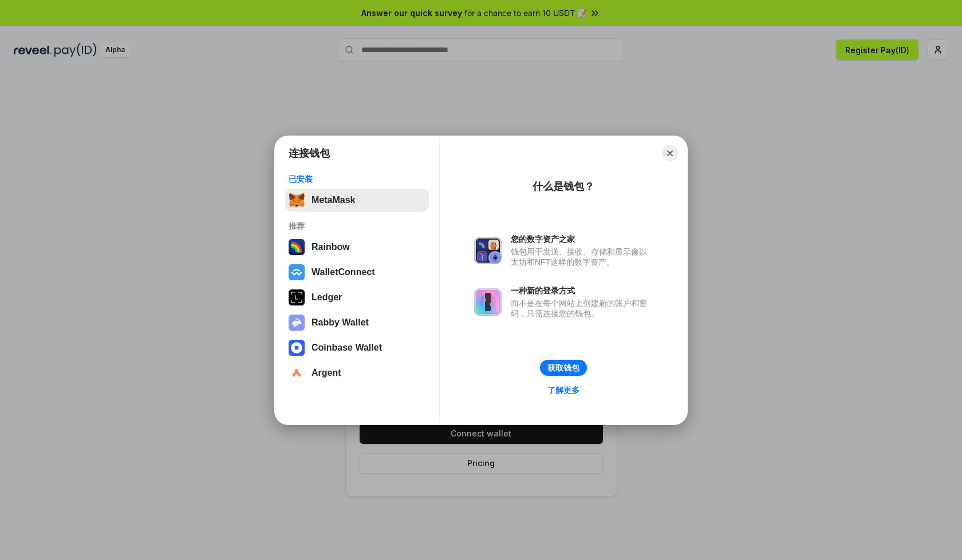 The image size is (962, 560). Describe the element at coordinates (297, 201) in the screenshot. I see `img: svg+xml,%3Csvg%20fill%3D%22none%22%20height%3D%2233%22%20viewBox%3D%220%200%2035%2033%22%20width%...` at that location.